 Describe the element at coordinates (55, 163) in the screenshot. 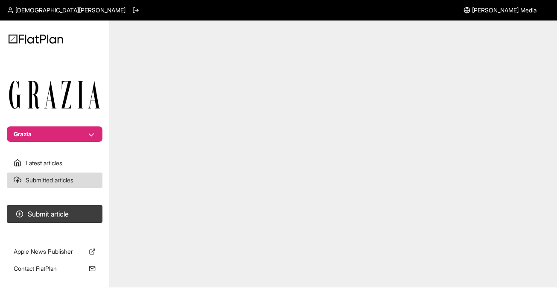

I see `a: Latest articles` at that location.